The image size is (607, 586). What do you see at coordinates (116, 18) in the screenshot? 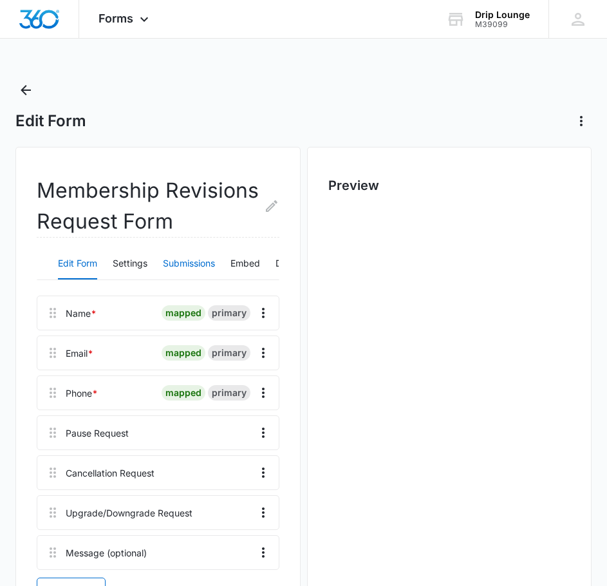
I see `span: Forms` at bounding box center [116, 18].